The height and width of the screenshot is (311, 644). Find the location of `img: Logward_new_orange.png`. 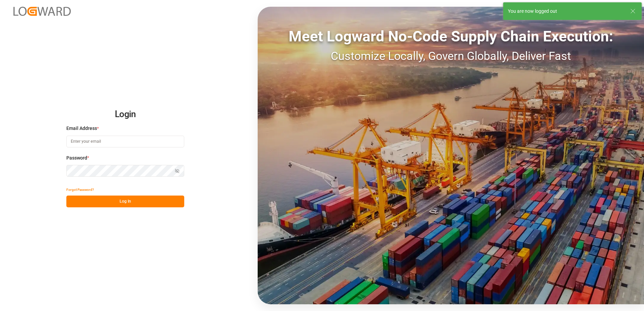

img: Logward_new_orange.png is located at coordinates (42, 11).